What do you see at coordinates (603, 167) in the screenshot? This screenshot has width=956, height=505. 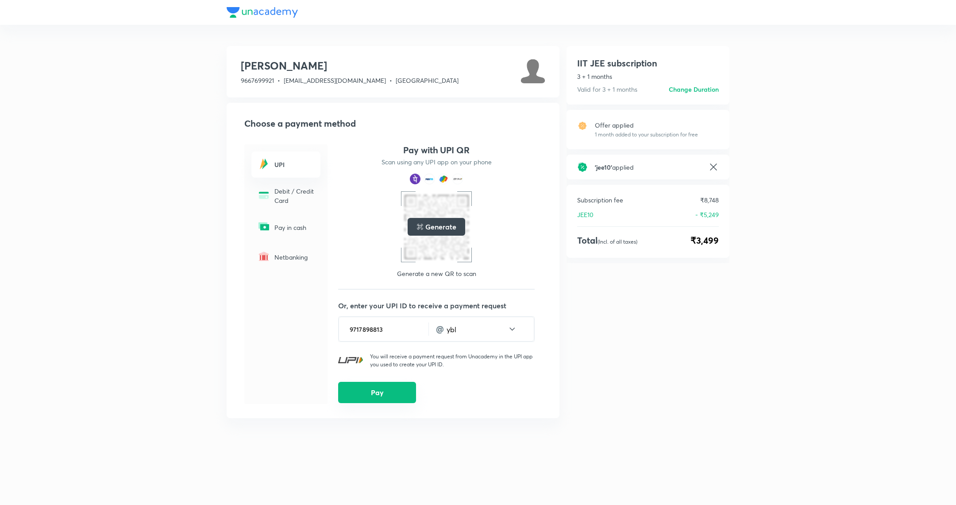 I see `span: ' jee10 '` at bounding box center [603, 167].